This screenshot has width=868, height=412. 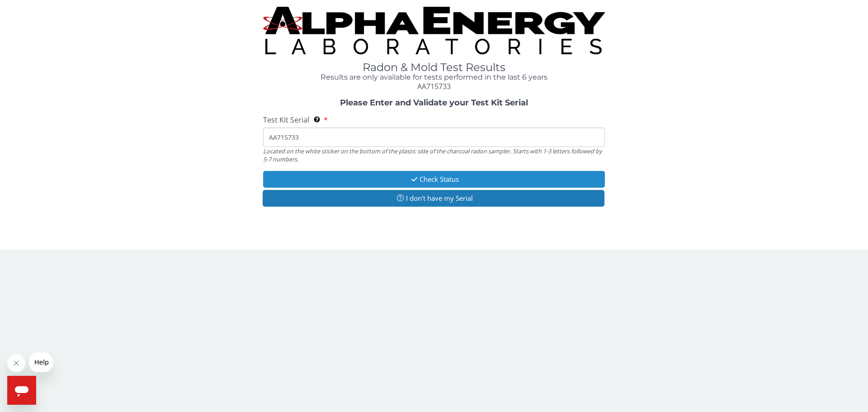 I want to click on h1: Radon & Mold Test Results, so click(x=434, y=67).